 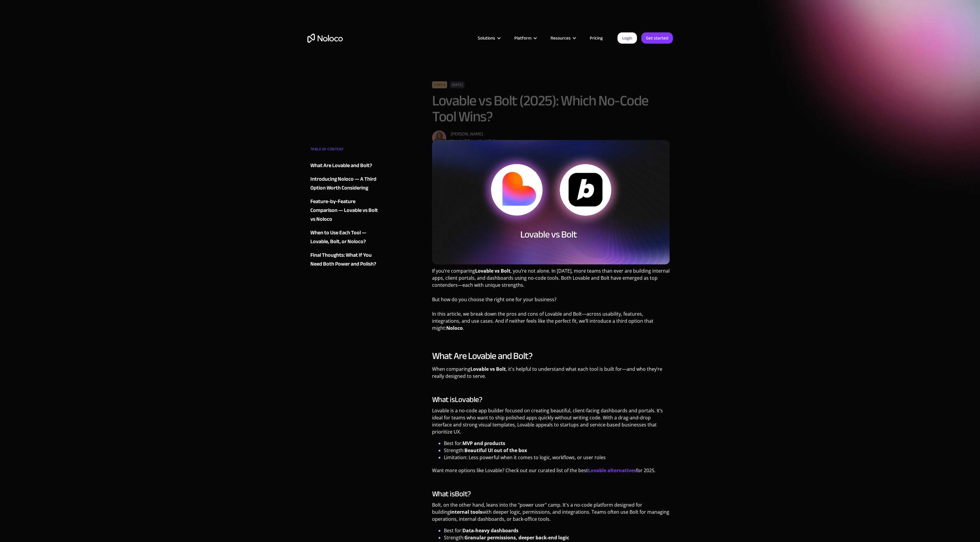 What do you see at coordinates (325, 38) in the screenshot?
I see `a: home` at bounding box center [325, 38].